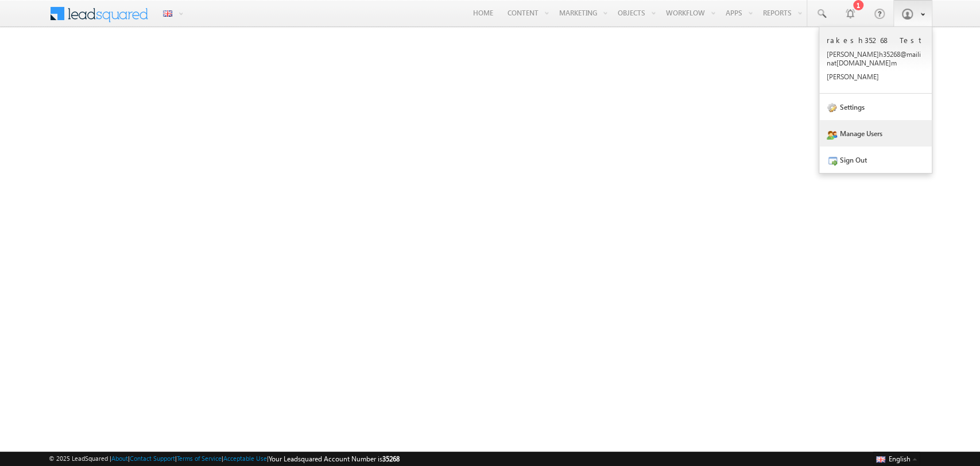 The width and height of the screenshot is (980, 466). I want to click on span: © 2025 LeadSquared | | | | |, so click(224, 459).